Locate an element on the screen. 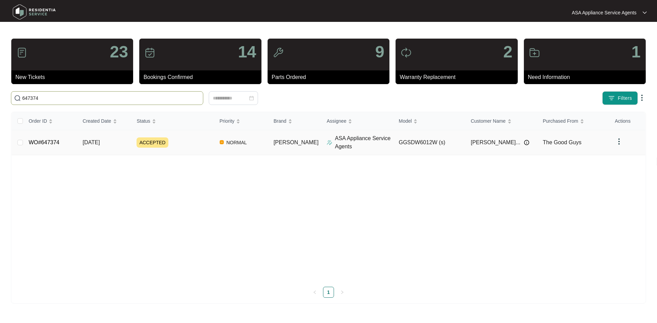  th: Model is located at coordinates (429, 121).